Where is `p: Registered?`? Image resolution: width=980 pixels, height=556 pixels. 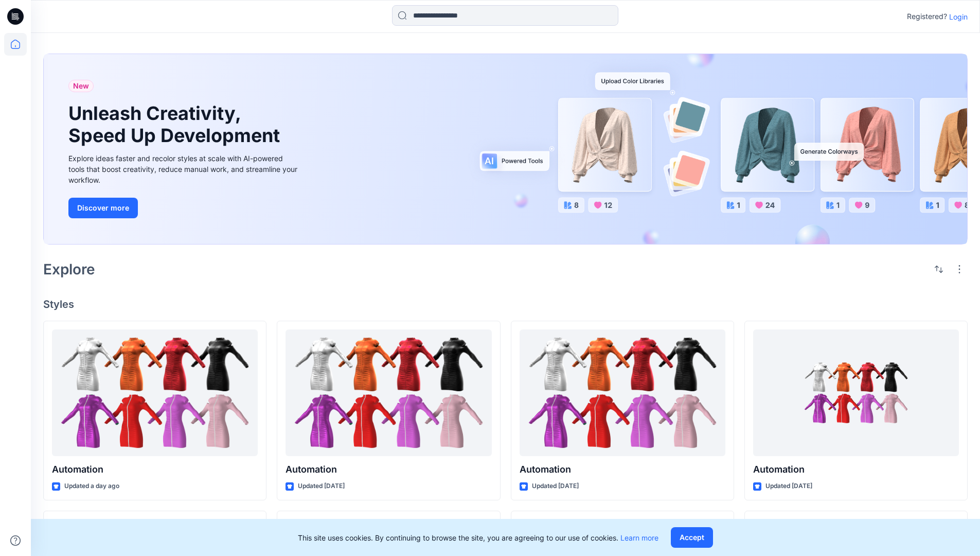
p: Registered? is located at coordinates (927, 16).